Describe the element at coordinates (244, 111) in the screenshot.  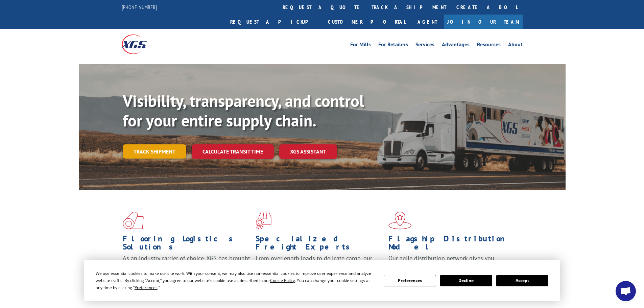
I see `b: Visibility, transparency, and control for your entire supply chain.` at that location.